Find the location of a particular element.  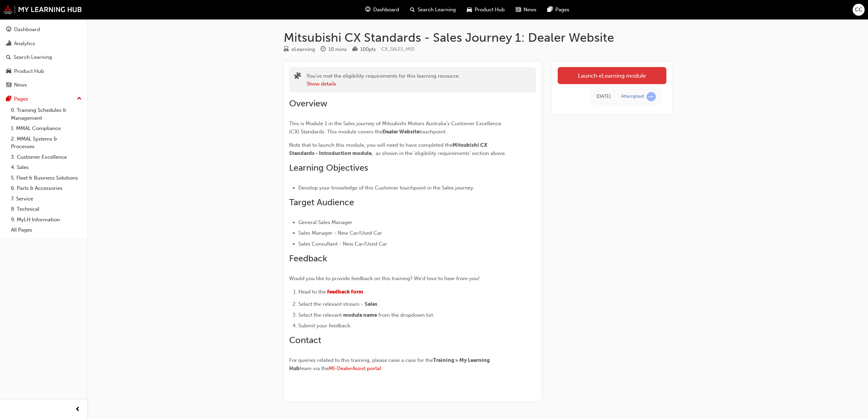

span: Learning Objectives is located at coordinates (329, 167).